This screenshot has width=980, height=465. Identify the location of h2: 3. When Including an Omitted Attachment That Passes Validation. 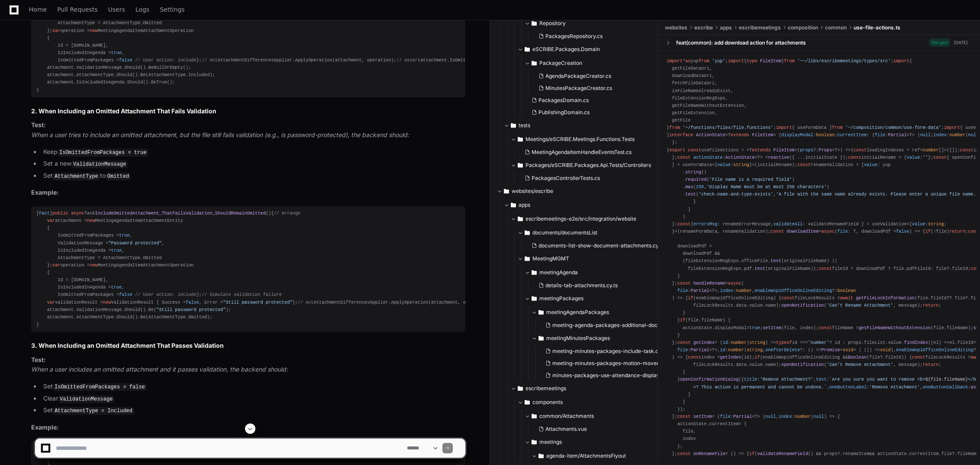
(248, 346).